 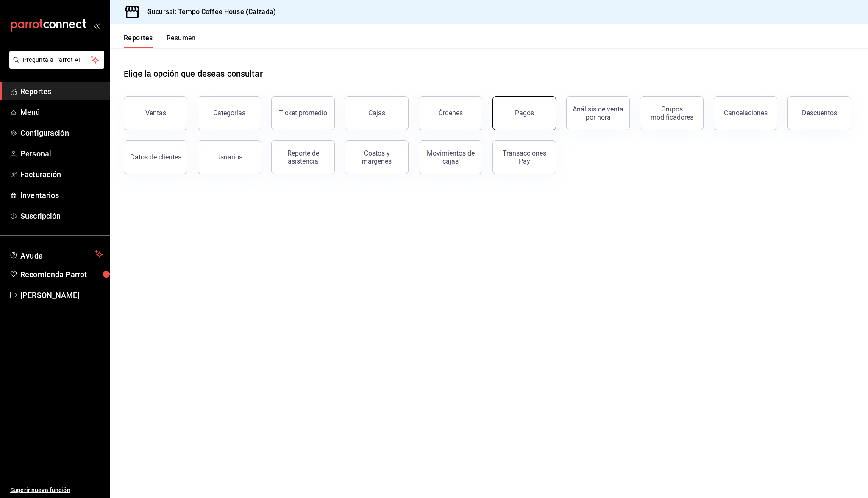 I want to click on div: Cancelaciones, so click(x=745, y=113).